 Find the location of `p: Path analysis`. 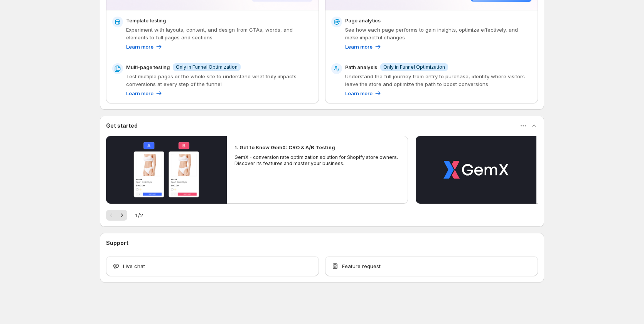

p: Path analysis is located at coordinates (361, 67).